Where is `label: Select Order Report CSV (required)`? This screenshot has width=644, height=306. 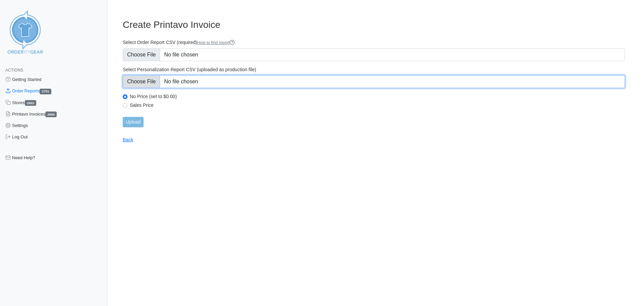 label: Select Order Report CSV (required) is located at coordinates (373, 42).